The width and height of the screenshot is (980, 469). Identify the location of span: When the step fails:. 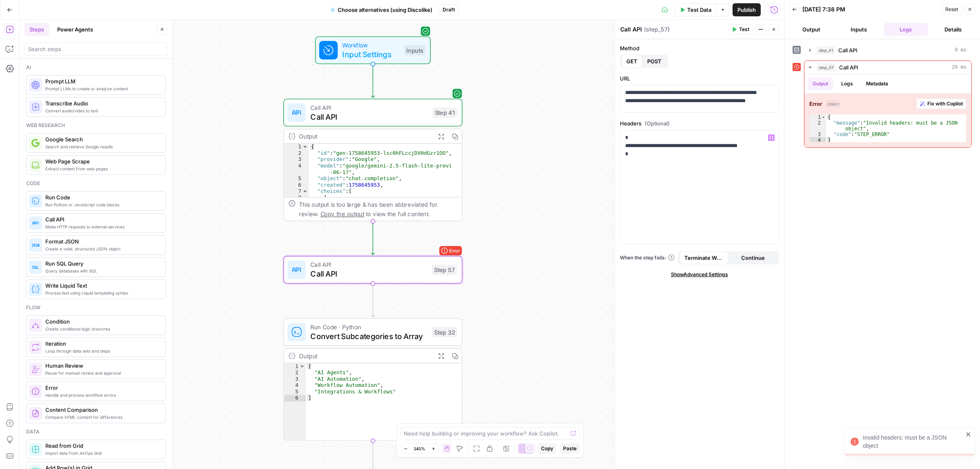
(648, 258).